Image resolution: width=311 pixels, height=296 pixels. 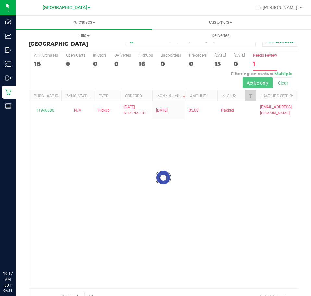 What do you see at coordinates (8, 290) in the screenshot?
I see `p: 09/23` at bounding box center [8, 290].